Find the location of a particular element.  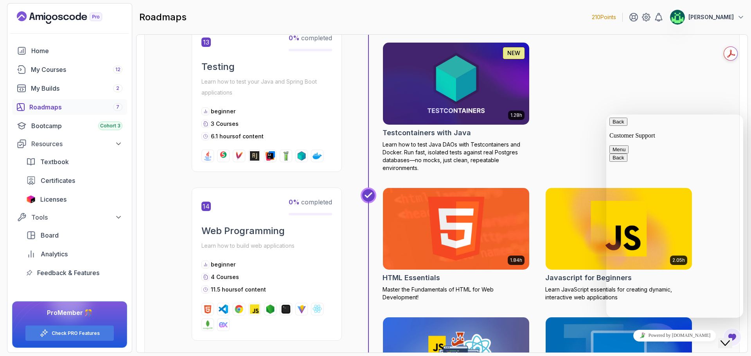

div: My Builds is located at coordinates (77, 88).